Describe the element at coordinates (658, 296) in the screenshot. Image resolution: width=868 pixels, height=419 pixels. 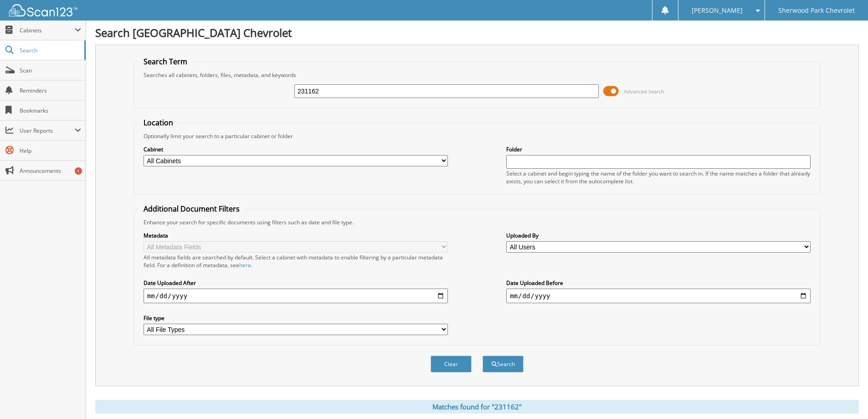
I see `input: end` at that location.